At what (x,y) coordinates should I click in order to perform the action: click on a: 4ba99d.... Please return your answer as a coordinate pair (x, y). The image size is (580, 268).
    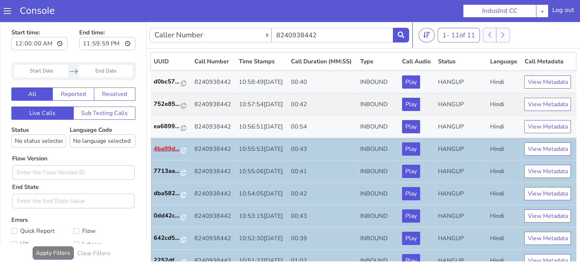
    Looking at the image, I should click on (171, 127).